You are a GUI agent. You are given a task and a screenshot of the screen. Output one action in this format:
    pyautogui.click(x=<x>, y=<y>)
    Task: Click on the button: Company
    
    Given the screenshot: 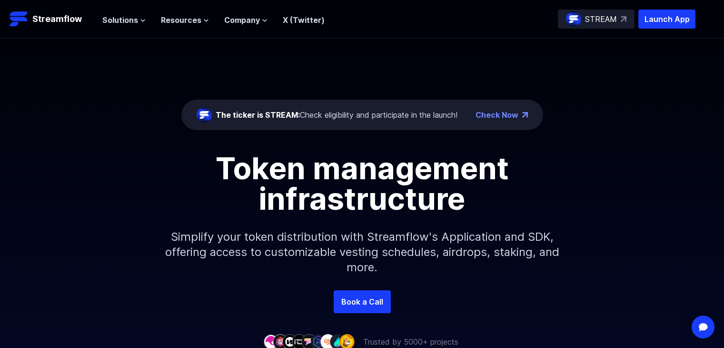 What is the action you would take?
    pyautogui.click(x=246, y=20)
    